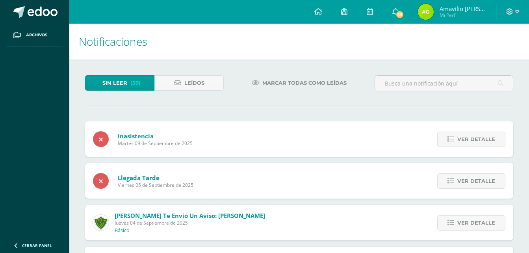  Describe the element at coordinates (37, 35) in the screenshot. I see `span: Archivos` at that location.